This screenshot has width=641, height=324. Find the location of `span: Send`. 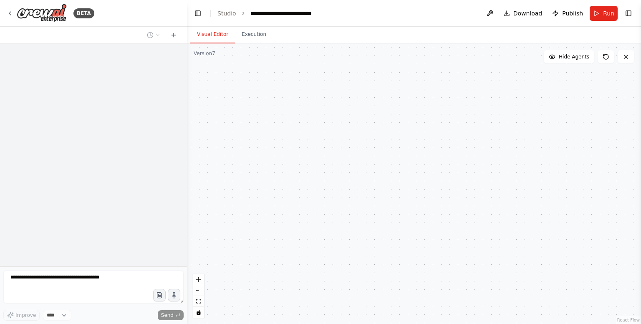

span: Send is located at coordinates (167, 315).